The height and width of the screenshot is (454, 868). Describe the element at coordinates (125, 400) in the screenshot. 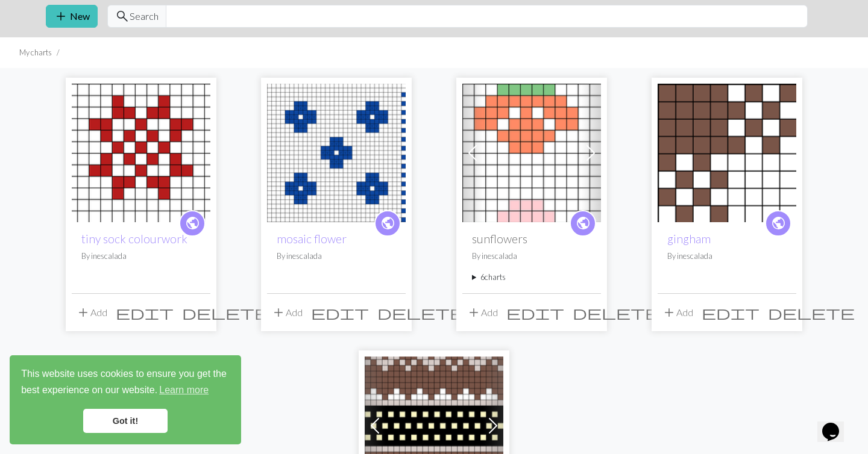

I see `div: cookieconsent` at that location.